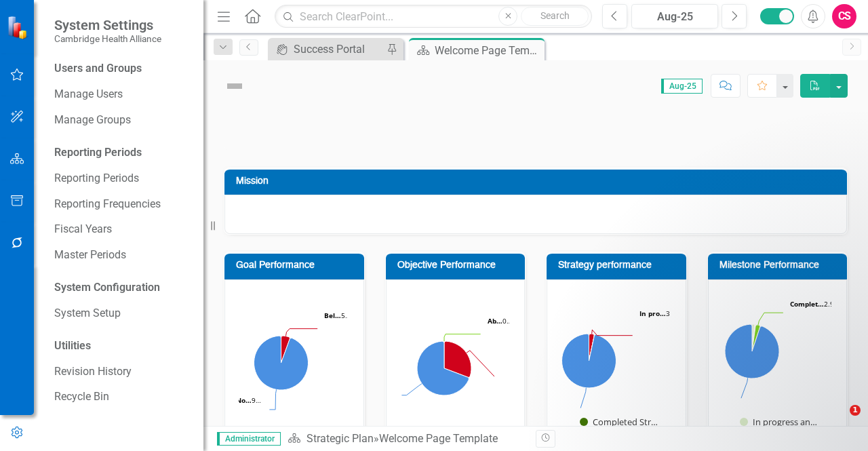  Describe the element at coordinates (499, 320) in the screenshot. I see `text: 0…` at that location.